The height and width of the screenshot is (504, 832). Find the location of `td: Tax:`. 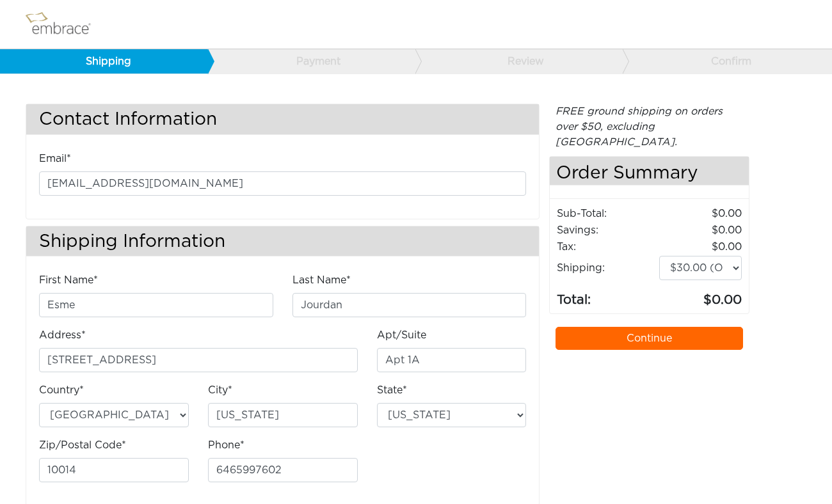

td: Tax: is located at coordinates (607, 247).